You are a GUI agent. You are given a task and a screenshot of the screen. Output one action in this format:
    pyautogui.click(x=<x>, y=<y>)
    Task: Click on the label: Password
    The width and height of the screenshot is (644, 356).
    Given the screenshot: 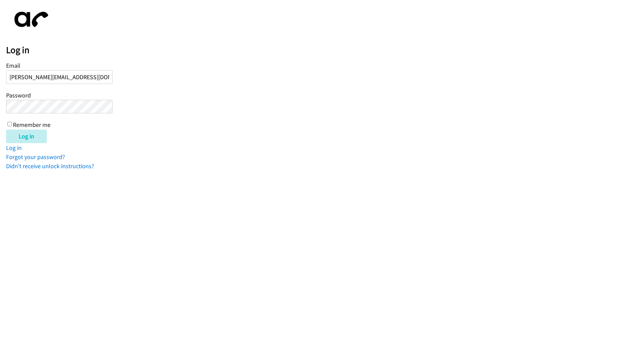 What is the action you would take?
    pyautogui.click(x=18, y=95)
    